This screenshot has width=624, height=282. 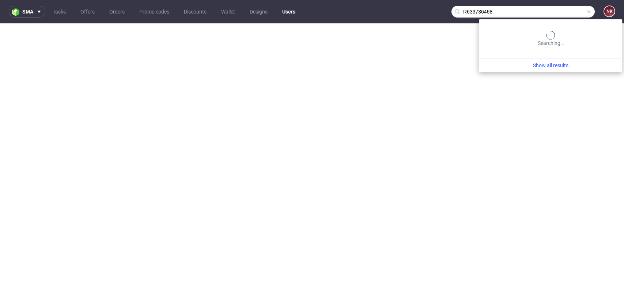 I want to click on a: Tasks, so click(x=59, y=12).